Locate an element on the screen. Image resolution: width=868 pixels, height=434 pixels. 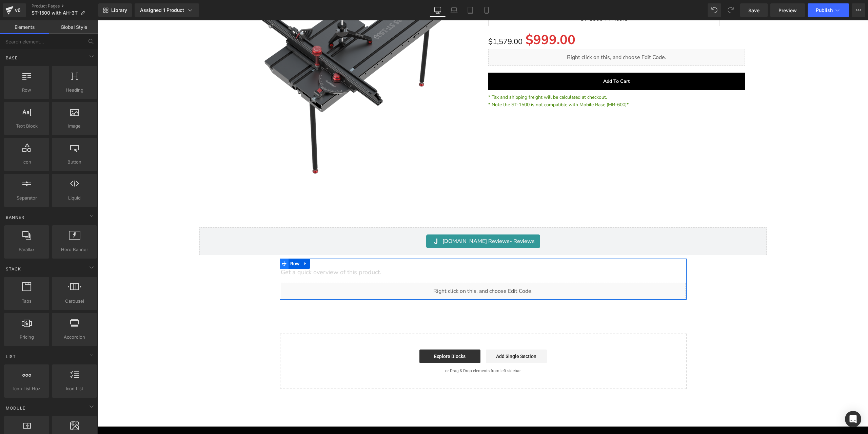
a: Product Pages is located at coordinates (65, 6).